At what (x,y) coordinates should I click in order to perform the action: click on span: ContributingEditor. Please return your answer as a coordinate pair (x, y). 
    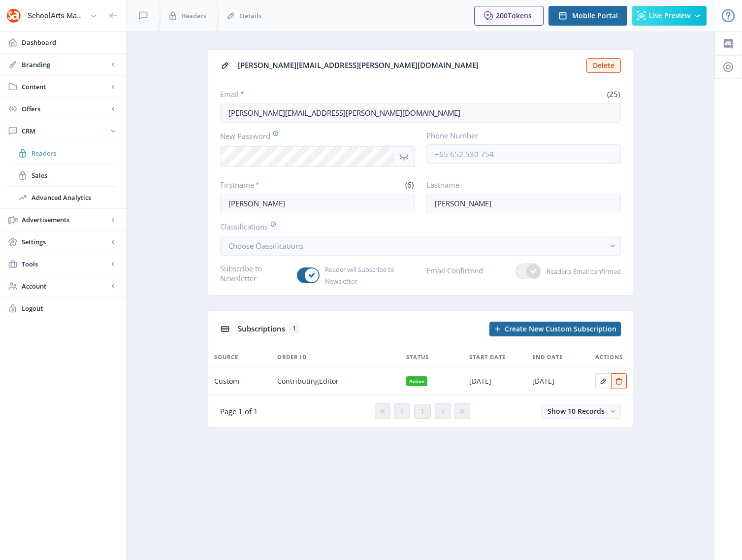
    Looking at the image, I should click on (308, 381).